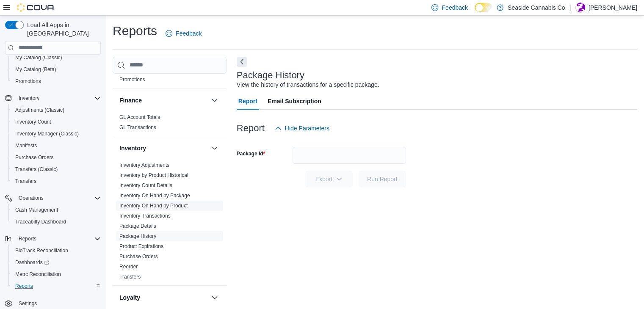 Image resolution: width=644 pixels, height=309 pixels. What do you see at coordinates (142, 246) in the screenshot?
I see `a: Product Expirations` at bounding box center [142, 246].